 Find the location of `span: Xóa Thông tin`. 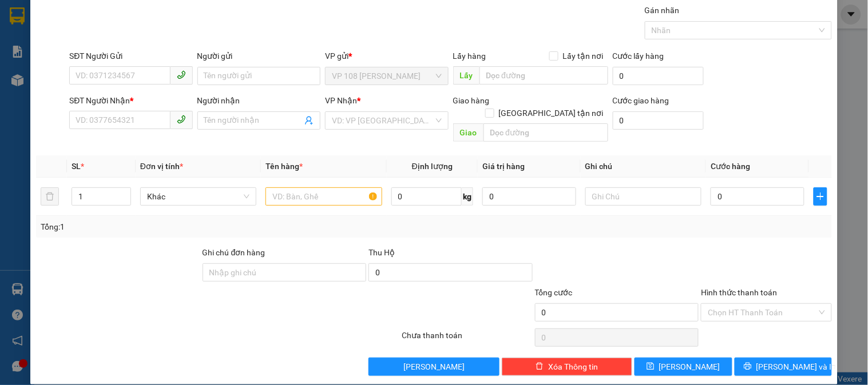

span: Xóa Thông tin is located at coordinates (572, 367).